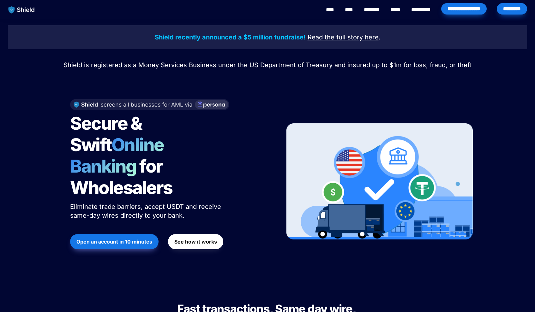 The image size is (535, 312). I want to click on a: here, so click(372, 38).